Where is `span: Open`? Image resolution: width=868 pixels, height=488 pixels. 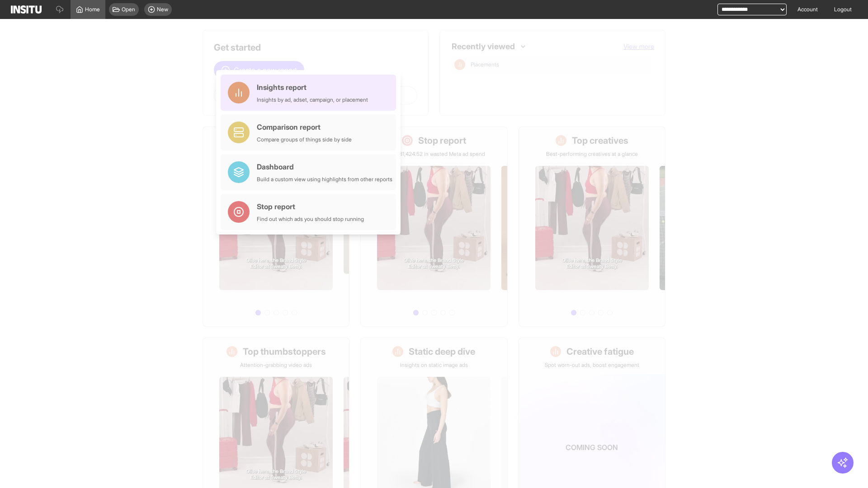 span: Open is located at coordinates (128, 9).